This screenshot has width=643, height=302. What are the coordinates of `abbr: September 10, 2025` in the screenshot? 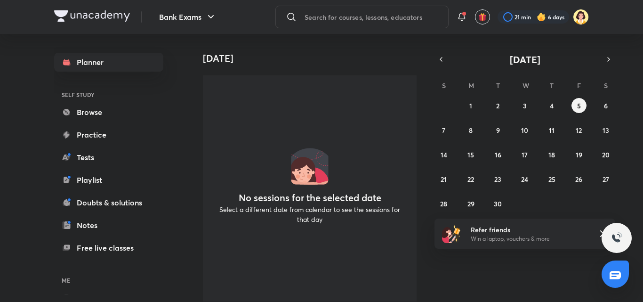 It's located at (525, 130).